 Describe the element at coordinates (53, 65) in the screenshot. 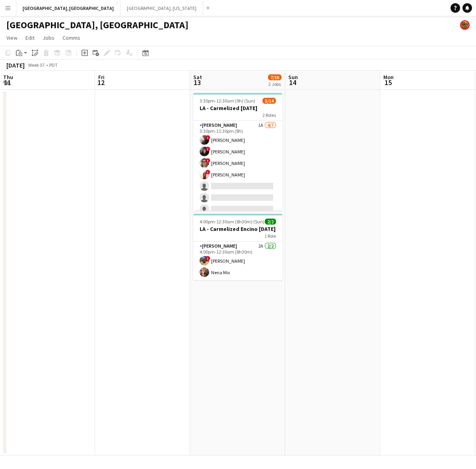

I see `div: PDT` at that location.